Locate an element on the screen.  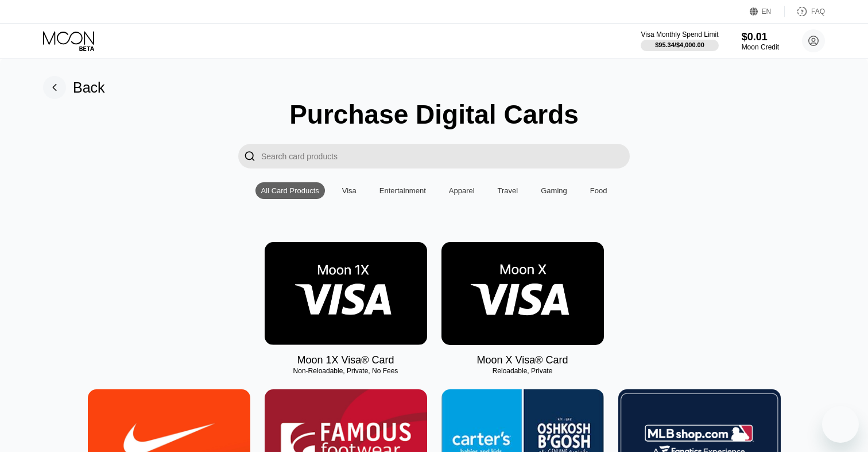
div: Moon 1X Visa® Card is located at coordinates (345, 359).